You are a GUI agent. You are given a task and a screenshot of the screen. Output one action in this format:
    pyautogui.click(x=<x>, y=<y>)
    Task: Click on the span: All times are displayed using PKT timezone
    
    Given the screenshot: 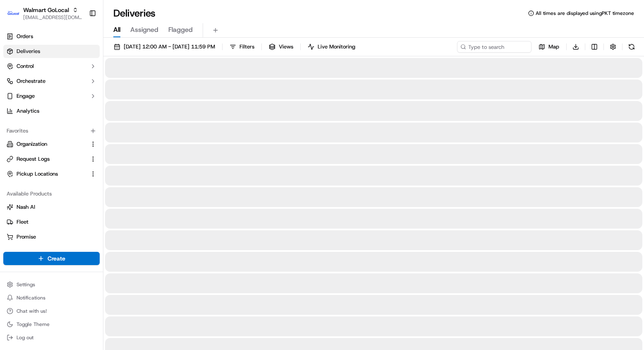 What is the action you would take?
    pyautogui.click(x=585, y=13)
    